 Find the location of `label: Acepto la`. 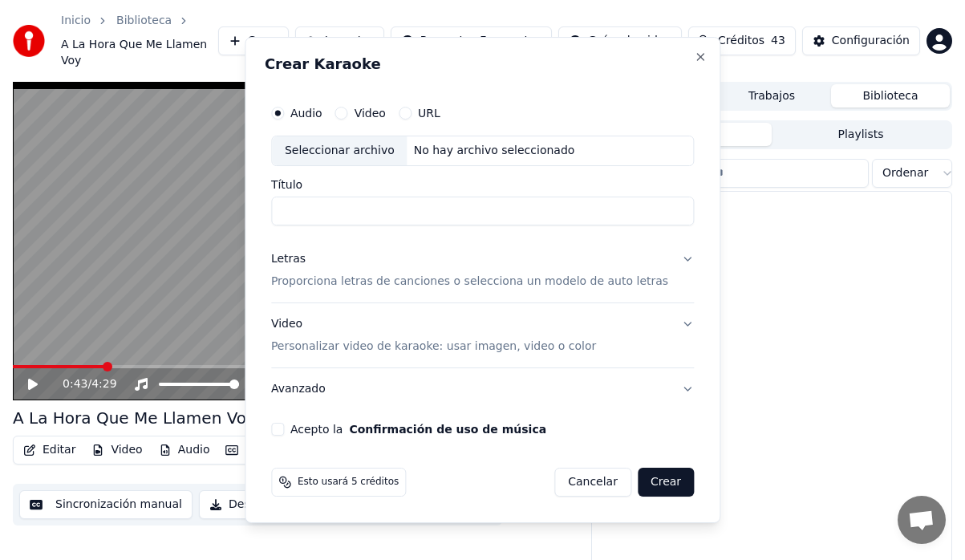

label: Acepto la is located at coordinates (418, 429).